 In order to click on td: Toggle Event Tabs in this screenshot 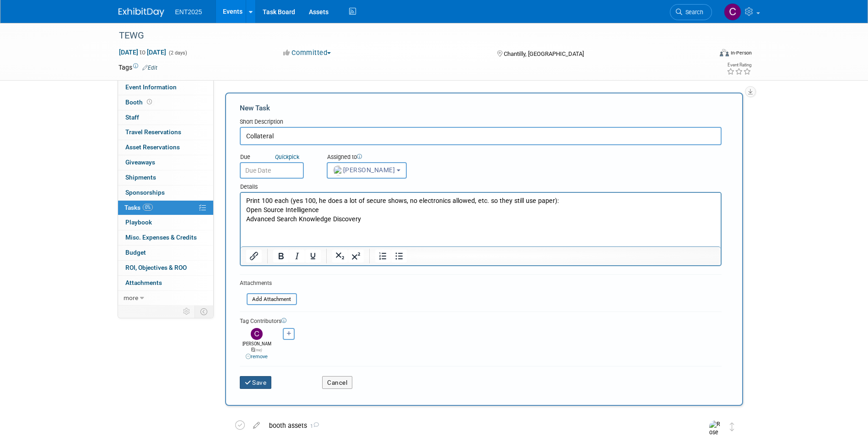, I will do `click(204, 311)`.